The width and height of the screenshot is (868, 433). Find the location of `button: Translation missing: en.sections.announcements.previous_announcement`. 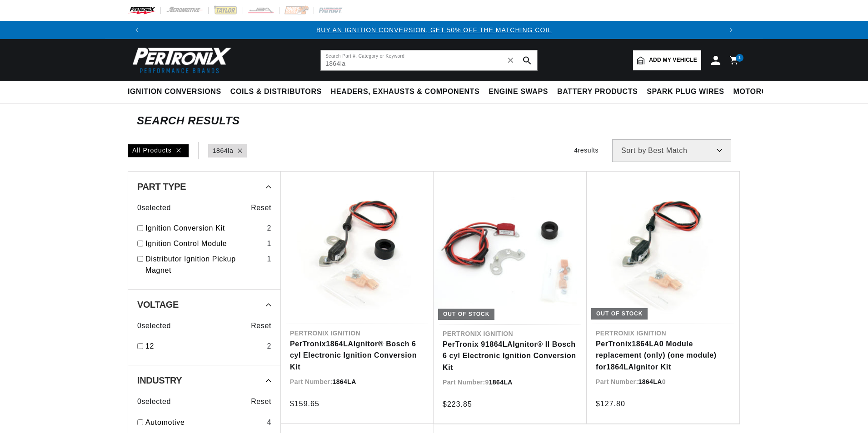

button: Translation missing: en.sections.announcements.previous_announcement is located at coordinates (137, 30).